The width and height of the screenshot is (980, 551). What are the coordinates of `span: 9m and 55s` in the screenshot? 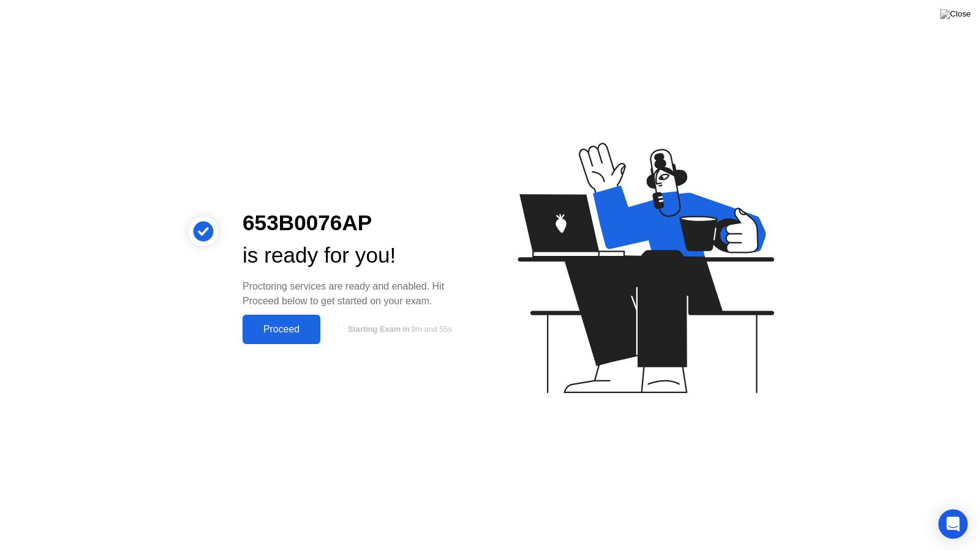 It's located at (431, 329).